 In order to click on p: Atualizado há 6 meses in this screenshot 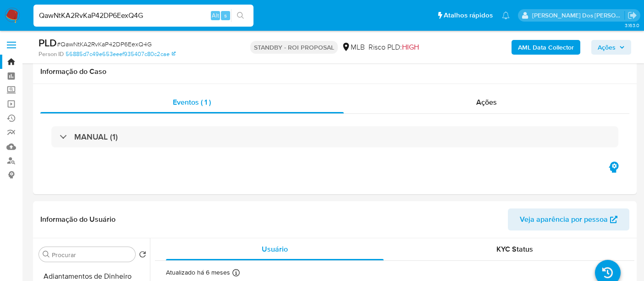, I will do `click(198, 272)`.